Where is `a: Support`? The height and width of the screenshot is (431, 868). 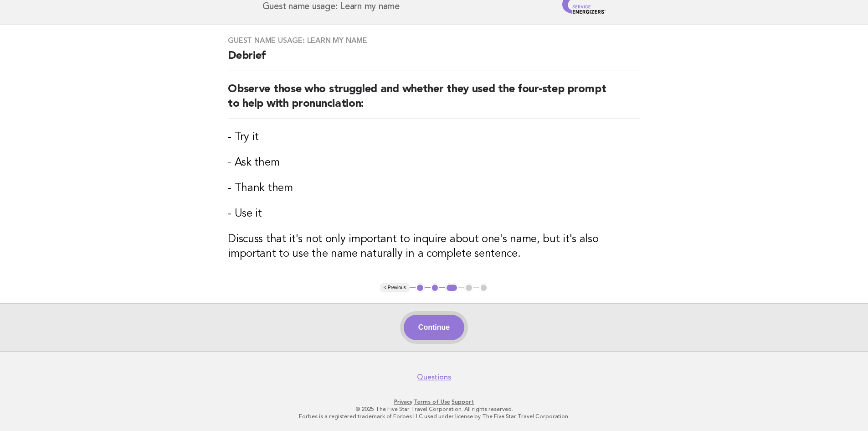
a: Support is located at coordinates (462, 402).